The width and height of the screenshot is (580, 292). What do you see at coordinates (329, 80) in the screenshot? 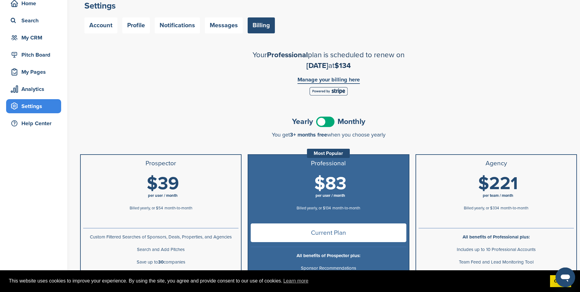
I see `a: Manage your billing here` at bounding box center [329, 80].